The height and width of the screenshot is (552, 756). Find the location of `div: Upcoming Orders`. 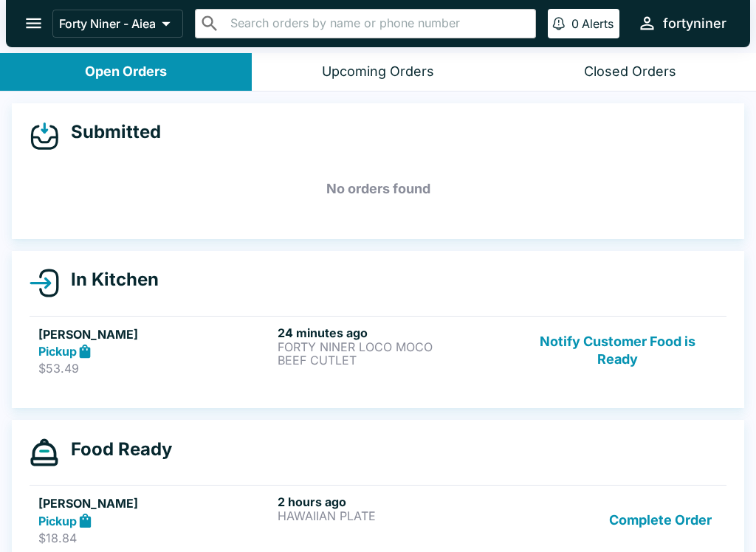

div: Upcoming Orders is located at coordinates (378, 72).